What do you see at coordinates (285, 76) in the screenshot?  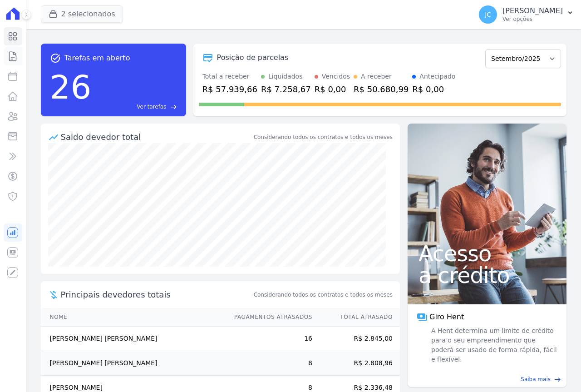 I see `div: Liquidados` at bounding box center [285, 76].